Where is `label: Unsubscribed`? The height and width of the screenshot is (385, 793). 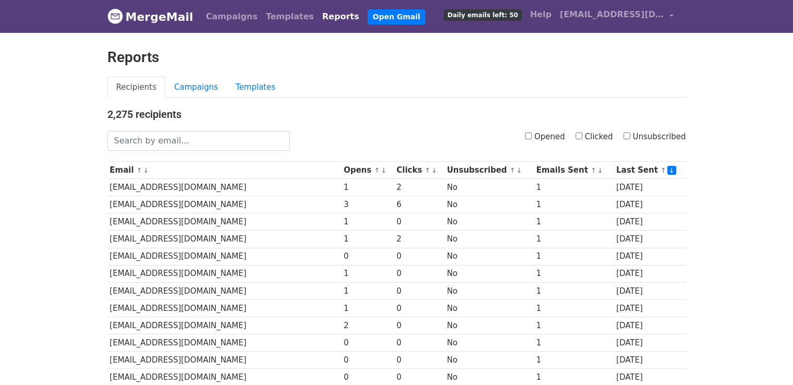 label: Unsubscribed is located at coordinates (655, 137).